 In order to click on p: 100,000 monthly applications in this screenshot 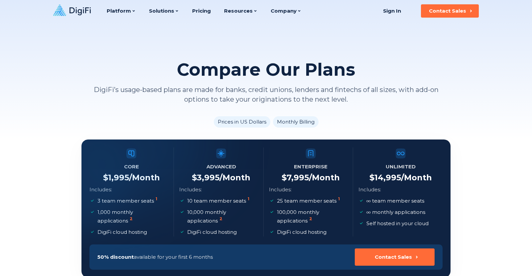, I will do `click(312, 217)`.